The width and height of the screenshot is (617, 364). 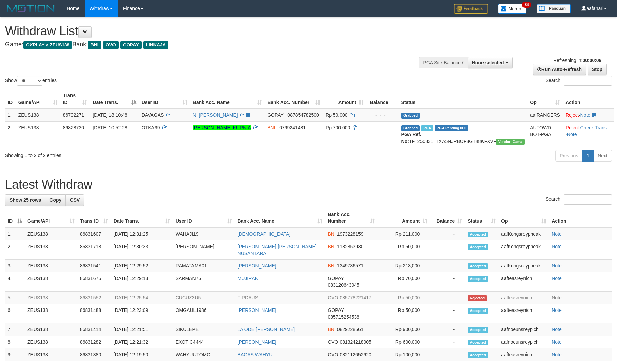 What do you see at coordinates (51, 218) in the screenshot?
I see `th: Game/API: activate to sort column ascending` at bounding box center [51, 218].